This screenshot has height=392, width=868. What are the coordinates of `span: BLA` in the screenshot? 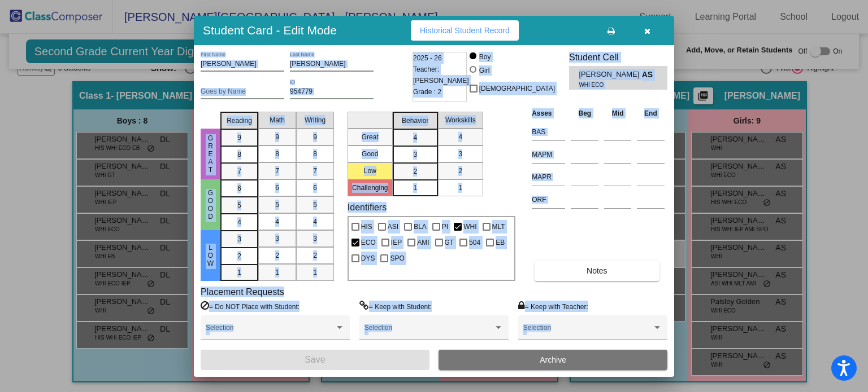 It's located at (419, 227).